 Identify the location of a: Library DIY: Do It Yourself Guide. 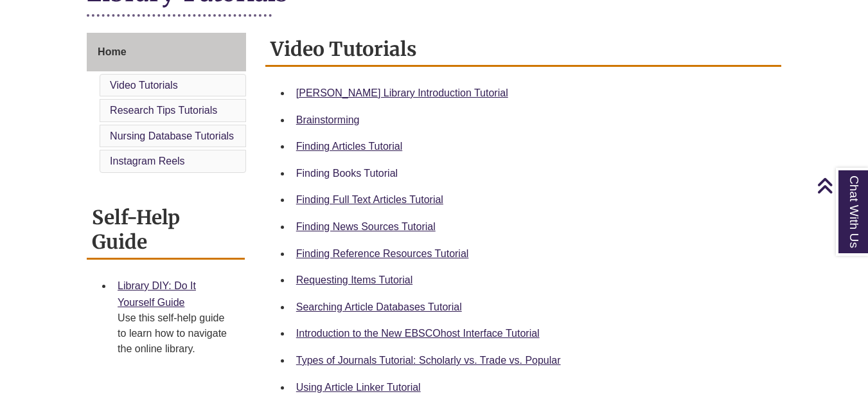
(157, 294).